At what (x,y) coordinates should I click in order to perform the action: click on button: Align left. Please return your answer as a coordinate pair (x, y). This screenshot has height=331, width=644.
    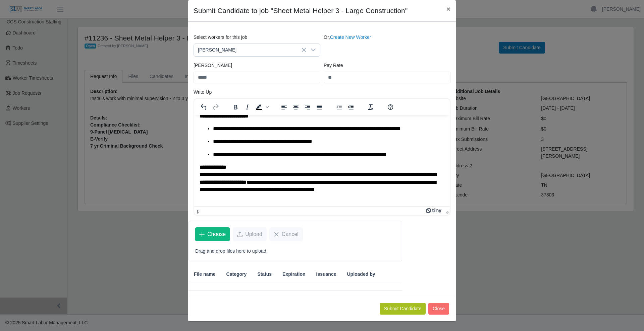
    Looking at the image, I should click on (285, 107).